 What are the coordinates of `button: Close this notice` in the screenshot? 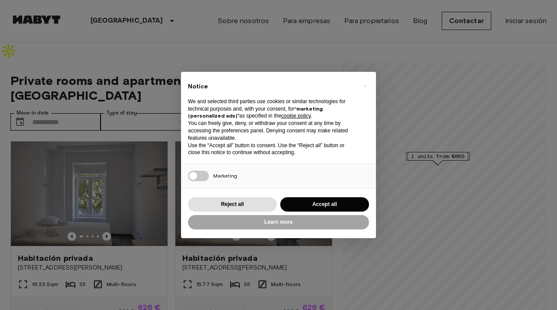 It's located at (365, 86).